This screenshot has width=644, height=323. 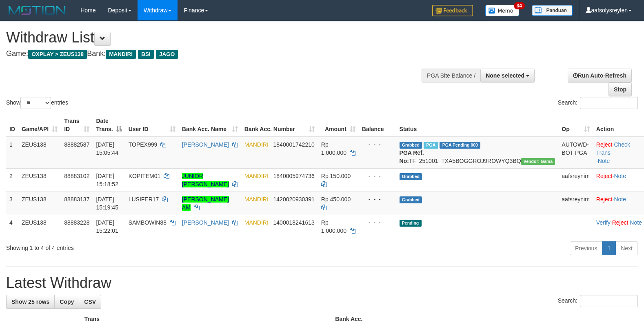 What do you see at coordinates (144, 200) in the screenshot?
I see `span: LUSIFER17` at bounding box center [144, 200].